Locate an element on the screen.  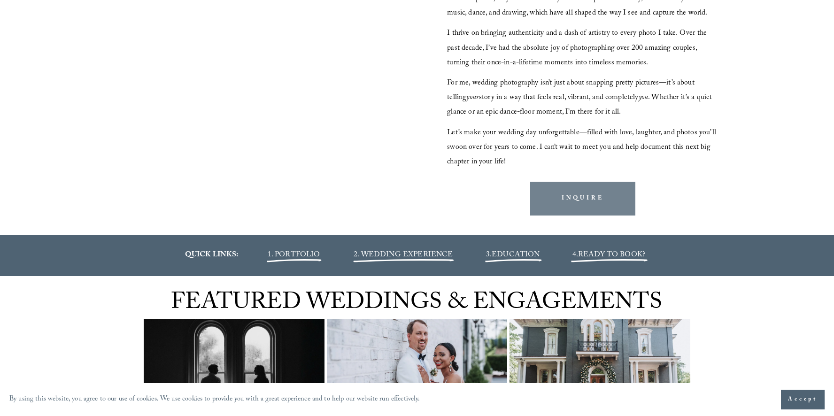
span: Let’s make your wedding day unforgettable—filled with love, laughter, and photos you’ll swoon ove... is located at coordinates (582, 147).